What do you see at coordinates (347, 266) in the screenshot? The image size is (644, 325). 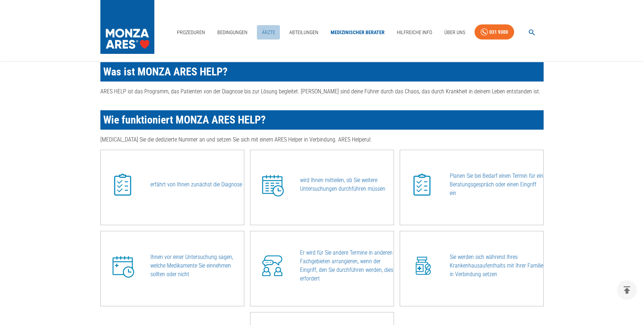 I see `p: Er wird für Sie andere Termine in anderen Fachgebieten arrangieren, wenn der Eingriff, den Sie du...` at bounding box center [347, 266].